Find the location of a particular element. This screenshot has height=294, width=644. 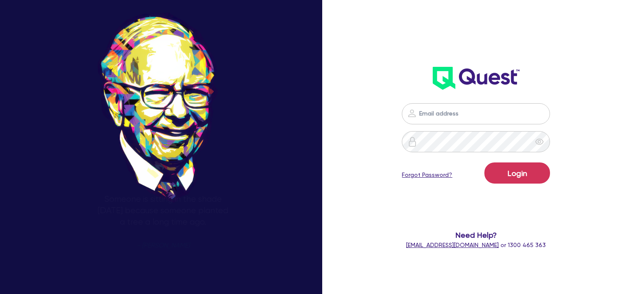

span: or 1300 465 363 is located at coordinates (476, 245).